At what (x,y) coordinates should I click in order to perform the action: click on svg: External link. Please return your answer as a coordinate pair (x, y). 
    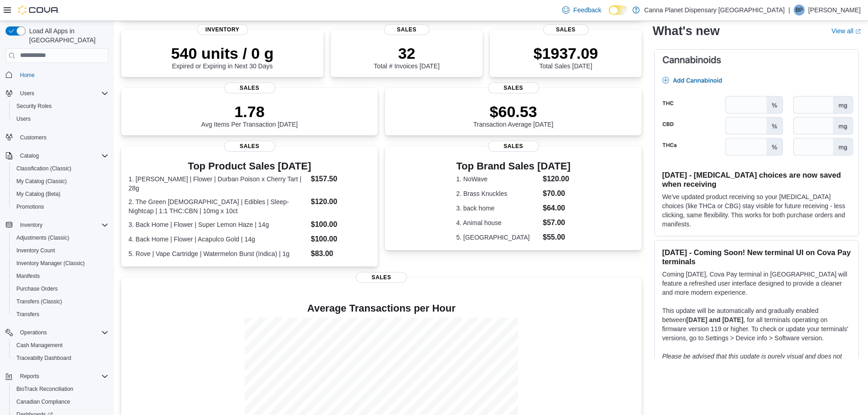
    Looking at the image, I should click on (858, 31).